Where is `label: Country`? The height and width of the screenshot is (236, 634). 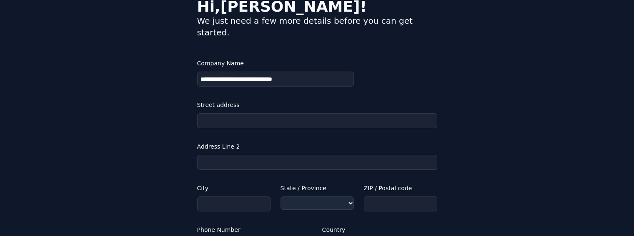
label: Country is located at coordinates (380, 230).